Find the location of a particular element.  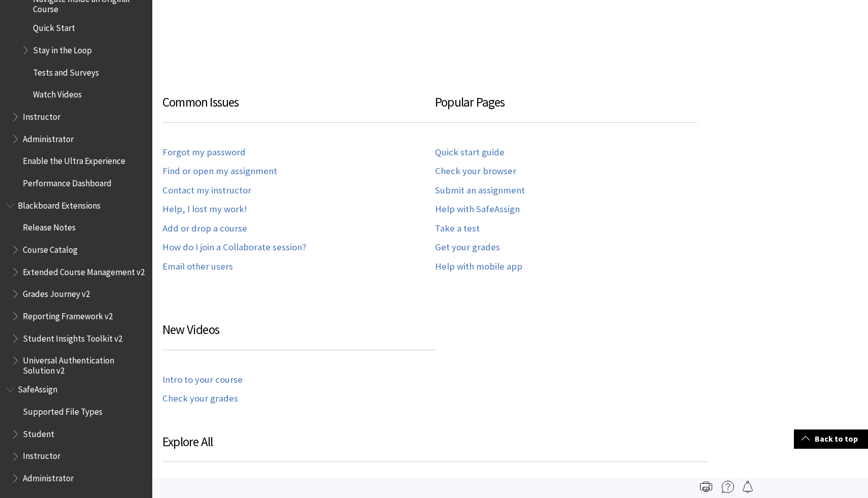

span: Reporting Framework v2 is located at coordinates (67, 314).